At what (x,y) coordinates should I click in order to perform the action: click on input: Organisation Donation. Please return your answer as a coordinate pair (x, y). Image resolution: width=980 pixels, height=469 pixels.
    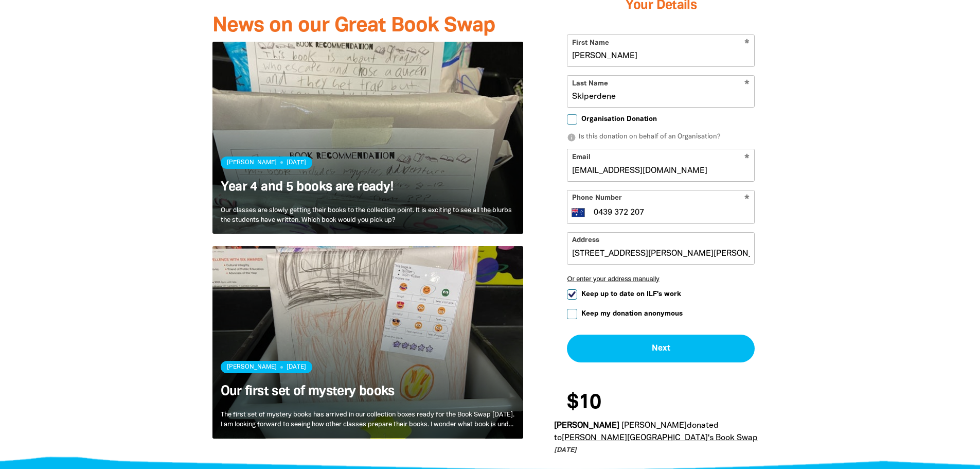
    Looking at the image, I should click on (572, 119).